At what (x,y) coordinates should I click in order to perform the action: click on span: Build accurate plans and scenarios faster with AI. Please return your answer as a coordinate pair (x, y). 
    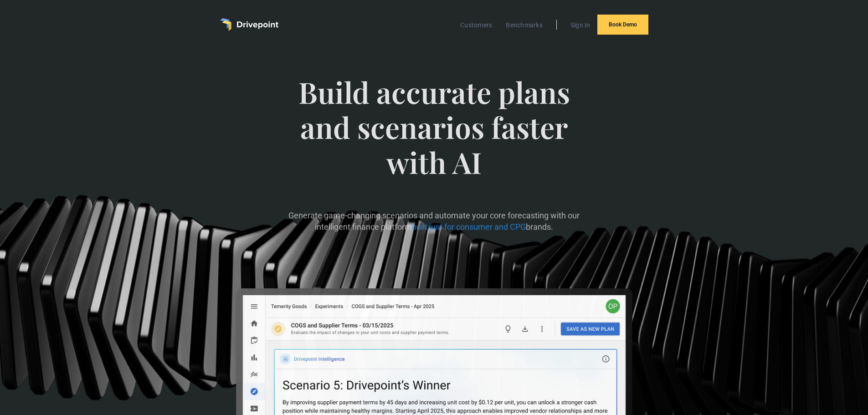
    Looking at the image, I should click on (434, 136).